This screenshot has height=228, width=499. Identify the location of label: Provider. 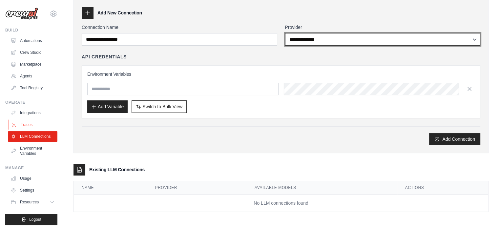
(383, 27).